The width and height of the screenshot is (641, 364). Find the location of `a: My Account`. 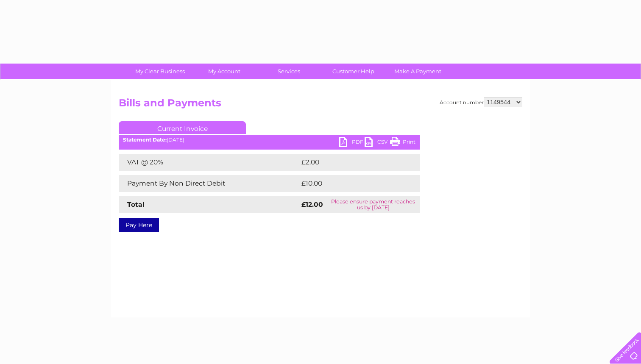

a: My Account is located at coordinates (224, 71).